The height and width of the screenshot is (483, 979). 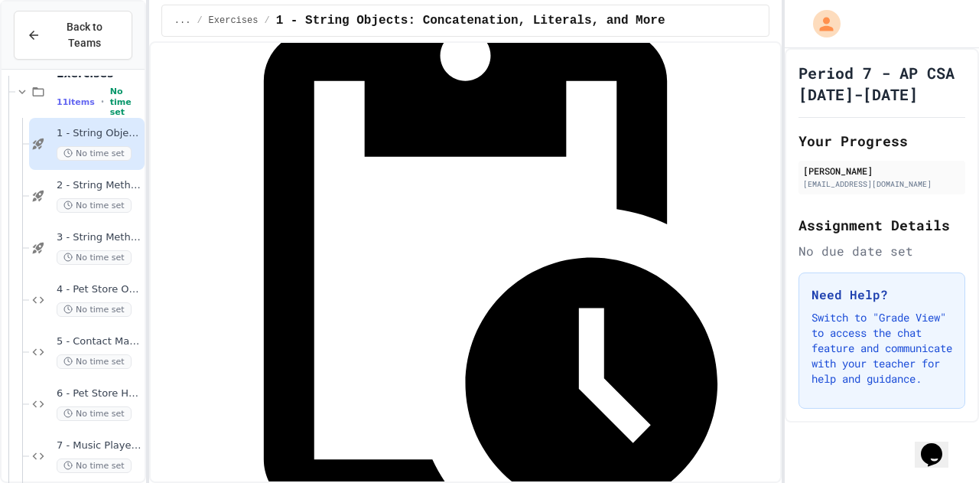 I want to click on h2: Assignment Details, so click(x=882, y=225).